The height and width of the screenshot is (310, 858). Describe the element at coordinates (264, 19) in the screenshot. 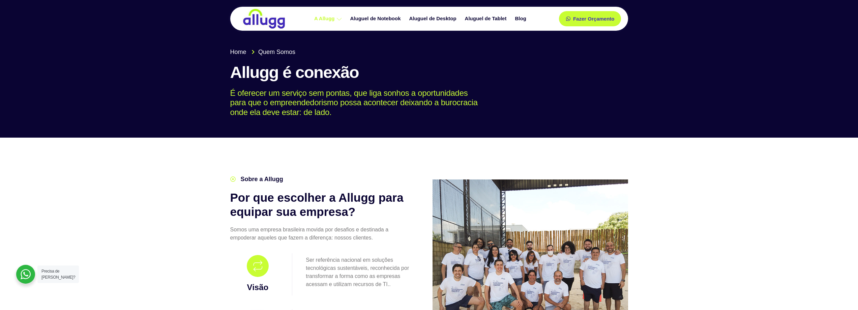

I see `img: locação de TI é Allugg` at that location.